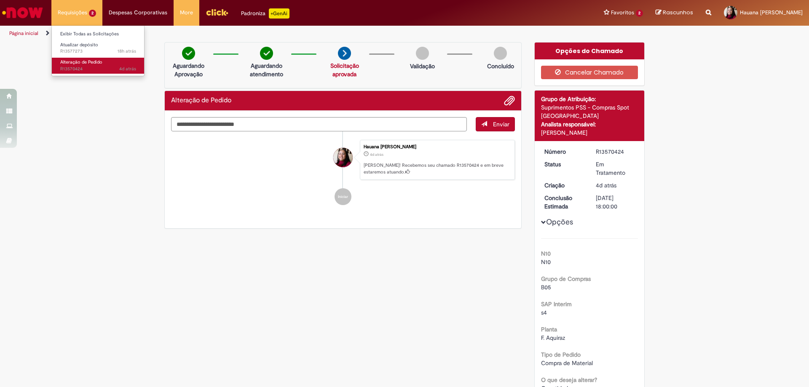  Describe the element at coordinates (544, 313) in the screenshot. I see `span: s4` at that location.